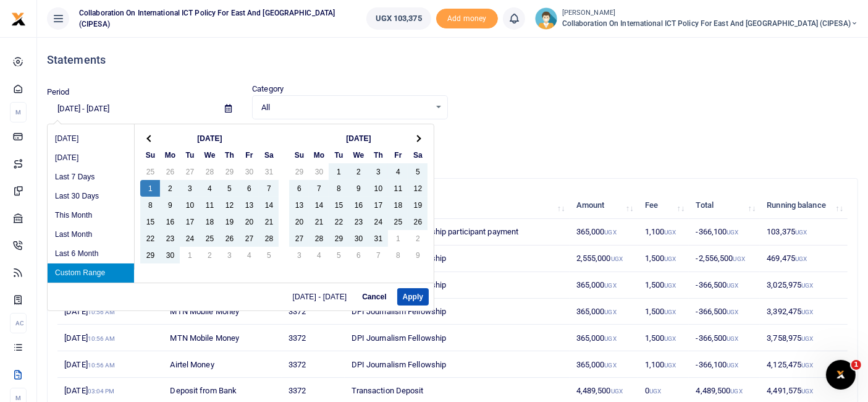 The width and height of the screenshot is (868, 402). Describe the element at coordinates (724, 206) in the screenshot. I see `th: Total: activate to sort column ascending` at that location.